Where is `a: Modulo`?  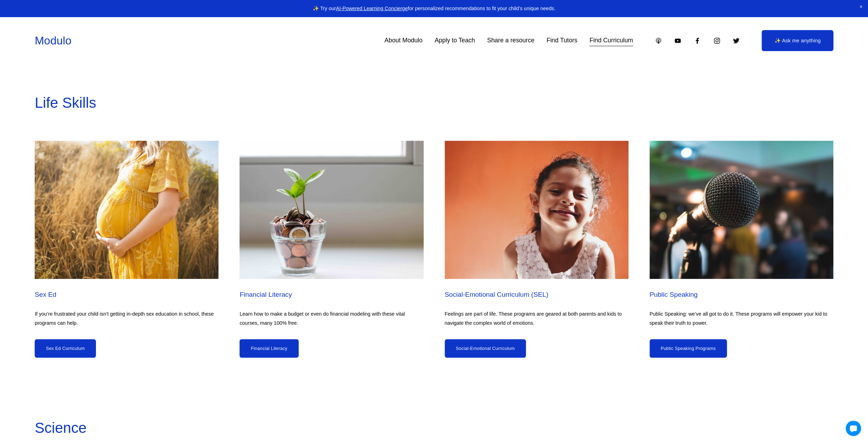
a: Modulo is located at coordinates (53, 41).